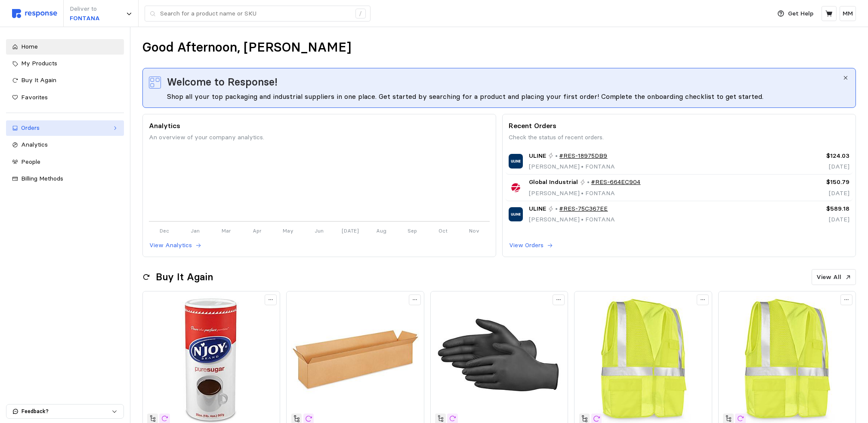 This screenshot has height=423, width=868. Describe the element at coordinates (222, 82) in the screenshot. I see `span: Welcome to Response!` at that location.